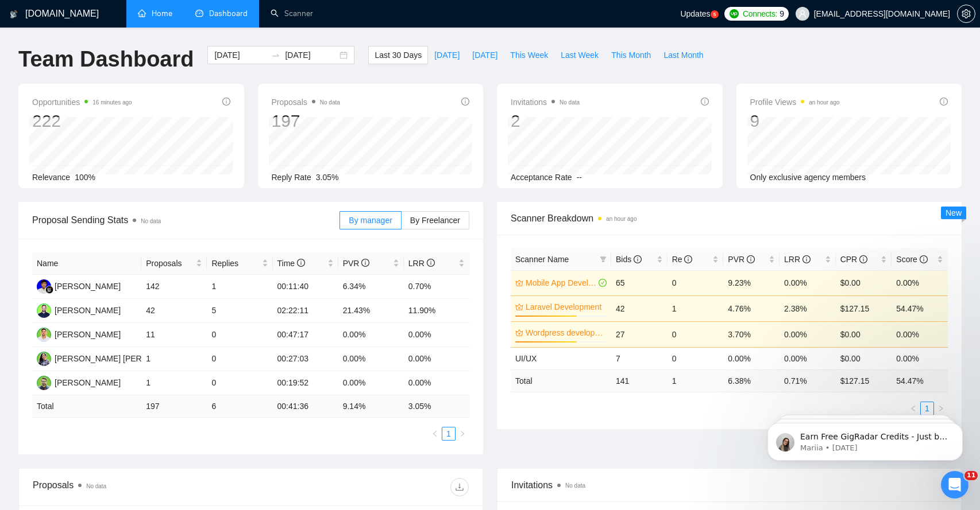 The width and height of the screenshot is (980, 510). What do you see at coordinates (808, 177) in the screenshot?
I see `span: Only exclusive agency members` at bounding box center [808, 177].